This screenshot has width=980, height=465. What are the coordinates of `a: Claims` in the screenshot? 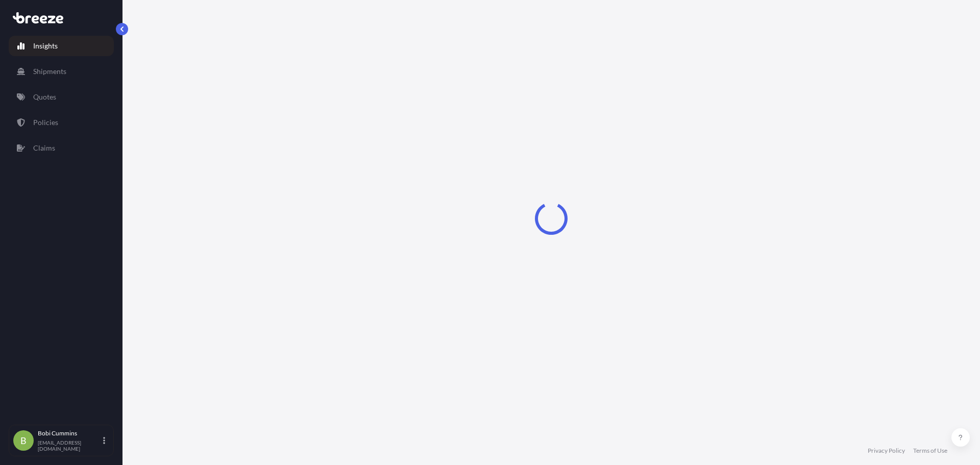 It's located at (61, 148).